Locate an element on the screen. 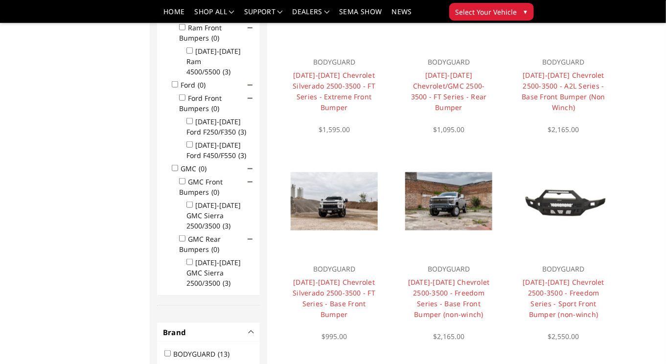  a: Support is located at coordinates (263, 15).